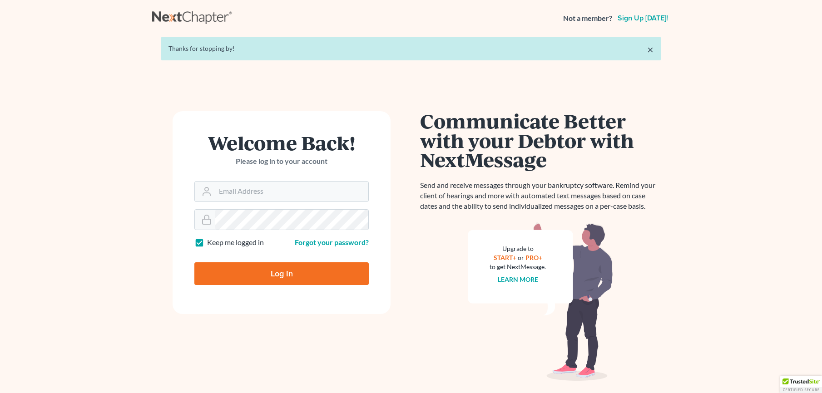 The height and width of the screenshot is (393, 822). Describe the element at coordinates (281, 161) in the screenshot. I see `p: Please log in to your account` at that location.